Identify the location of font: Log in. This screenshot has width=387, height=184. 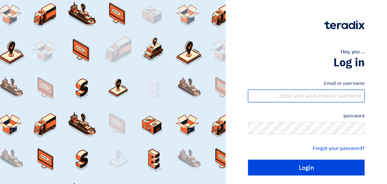
(349, 62).